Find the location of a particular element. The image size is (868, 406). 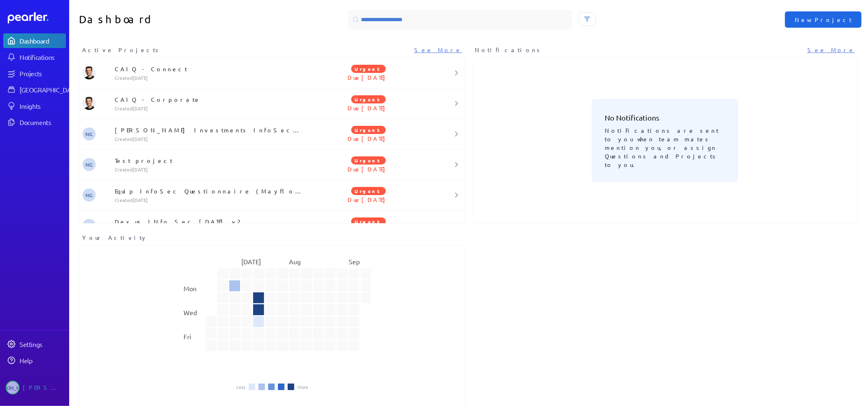

p: Equip InfoSec Questionnaire (Mayflower) is located at coordinates (209, 191).